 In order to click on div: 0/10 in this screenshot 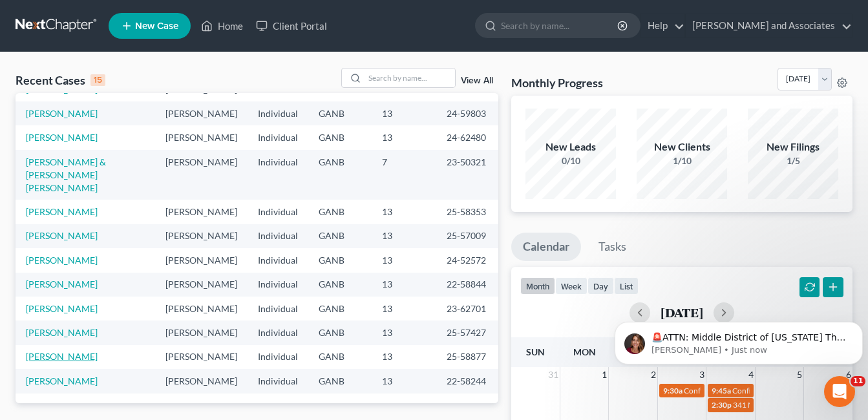, I will do `click(571, 161)`.